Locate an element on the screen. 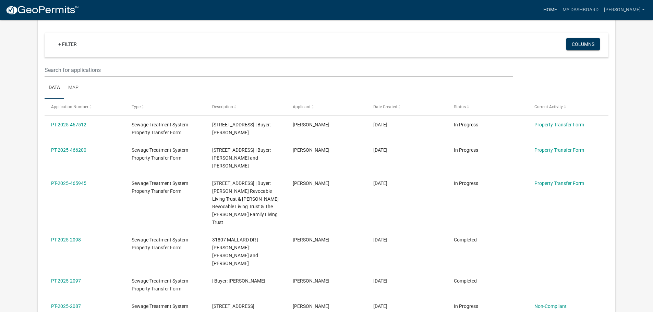 This screenshot has height=312, width=653. a: PT-2025-2097 is located at coordinates (66, 281).